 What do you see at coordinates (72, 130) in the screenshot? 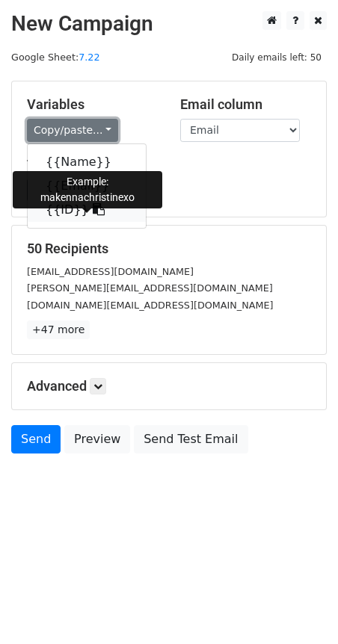
I see `a: Copy/paste...` at bounding box center [72, 130].